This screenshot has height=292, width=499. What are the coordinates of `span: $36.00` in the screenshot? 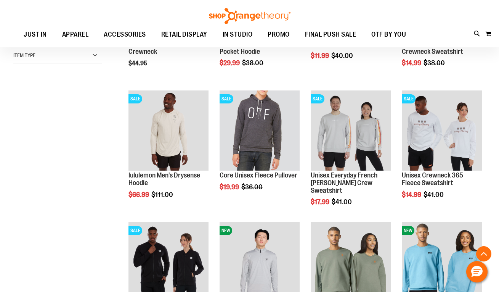 It's located at (253, 187).